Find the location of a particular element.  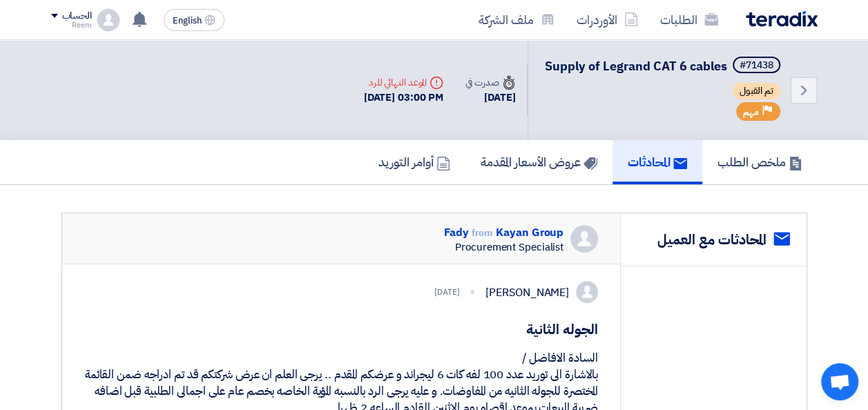

a: أوامر التوريد is located at coordinates (414, 162).